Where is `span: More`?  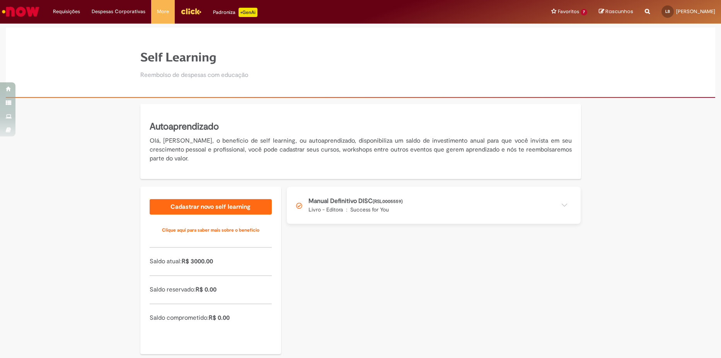 span: More is located at coordinates (163, 12).